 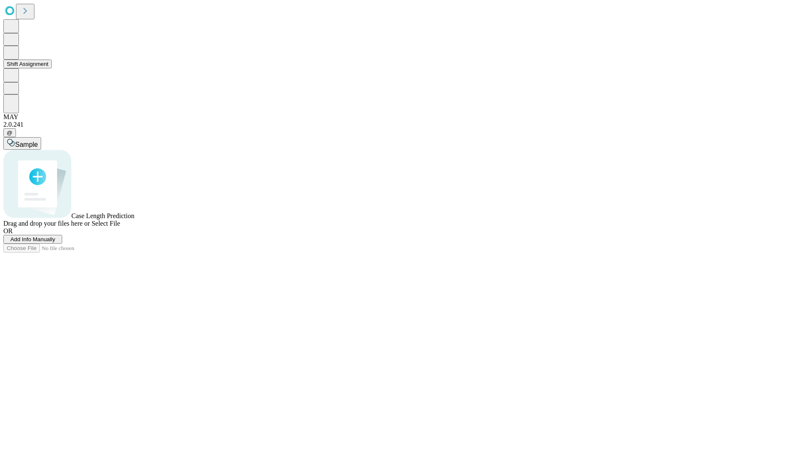 What do you see at coordinates (103, 216) in the screenshot?
I see `span: Case Length Prediction` at bounding box center [103, 216].